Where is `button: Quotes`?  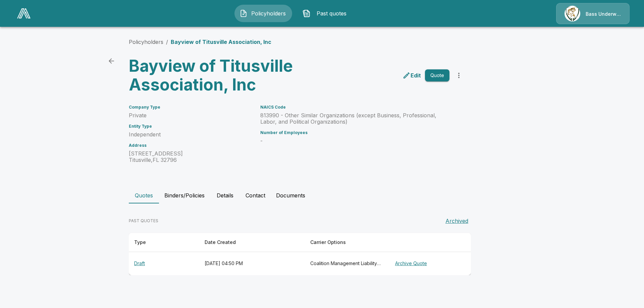
button: Quotes is located at coordinates (144, 195).